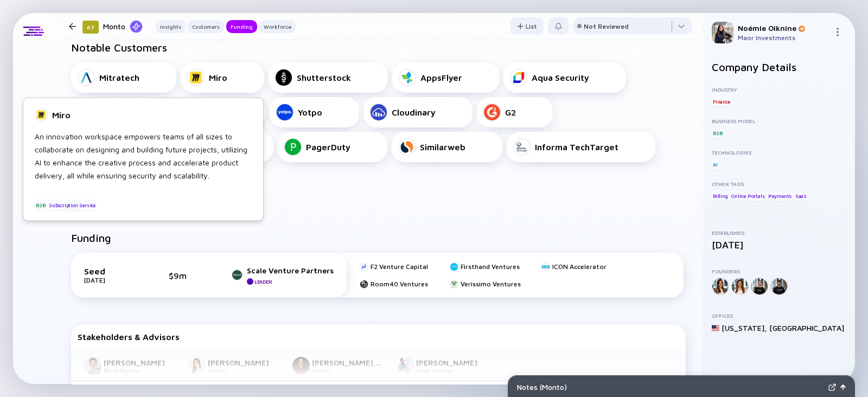  Describe the element at coordinates (779, 184) in the screenshot. I see `div: Other Tags` at that location.